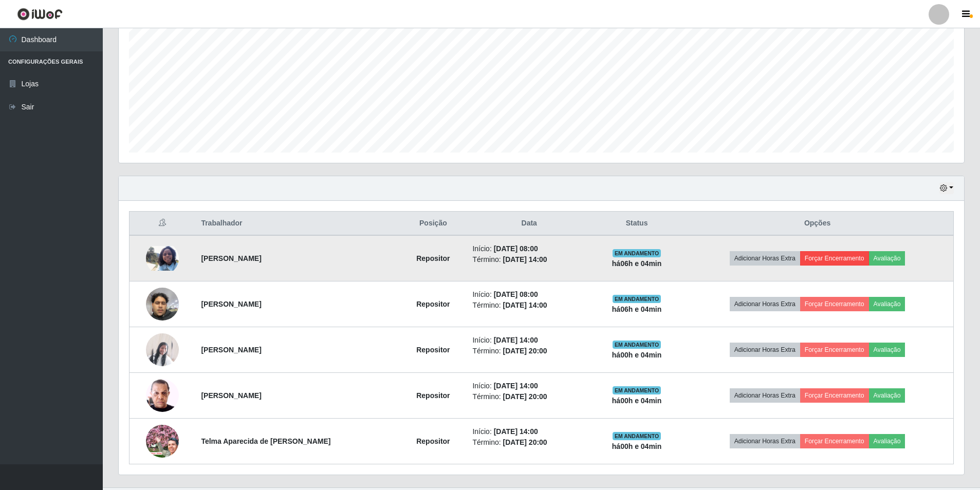 Image resolution: width=980 pixels, height=490 pixels. What do you see at coordinates (163, 259) in the screenshot?
I see `img: 1753190771762.jpeg` at bounding box center [163, 259].